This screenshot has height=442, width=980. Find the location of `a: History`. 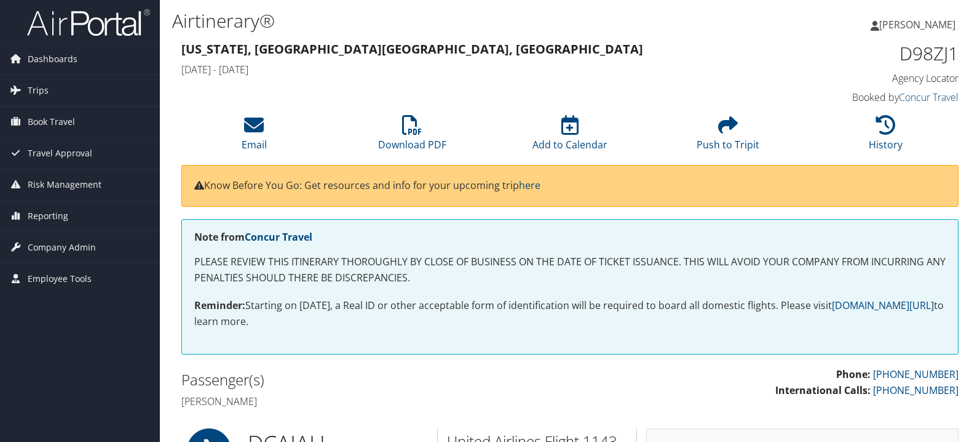

a: History is located at coordinates (885, 137).